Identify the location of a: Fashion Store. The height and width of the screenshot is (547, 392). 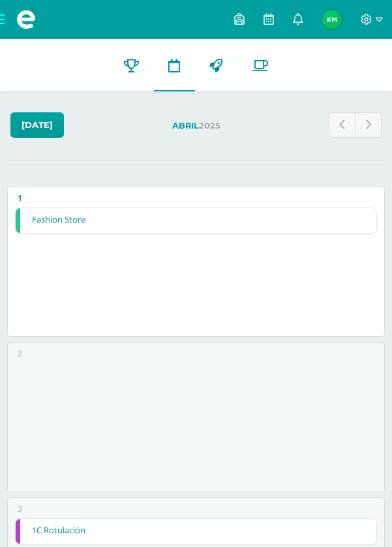
(196, 220).